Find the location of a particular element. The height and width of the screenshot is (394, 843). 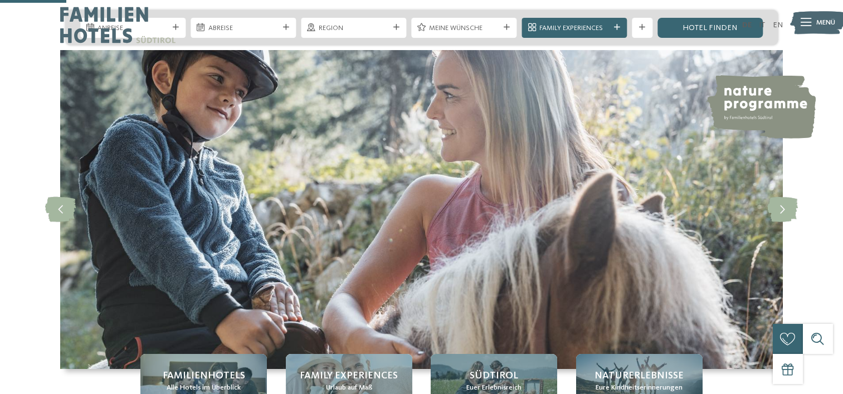

span: Urlaub auf Maß is located at coordinates (349, 388).